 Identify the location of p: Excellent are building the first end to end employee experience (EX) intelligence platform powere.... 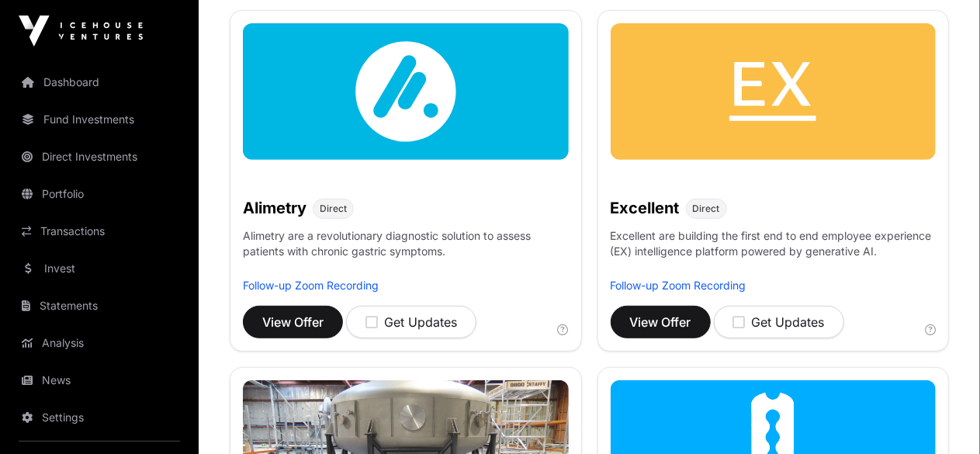
(774, 244).